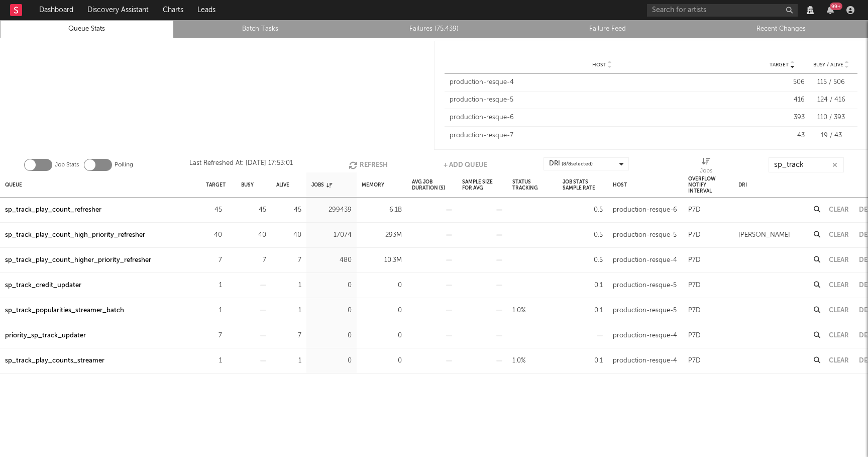  Describe the element at coordinates (599, 65) in the screenshot. I see `span: Host` at that location.